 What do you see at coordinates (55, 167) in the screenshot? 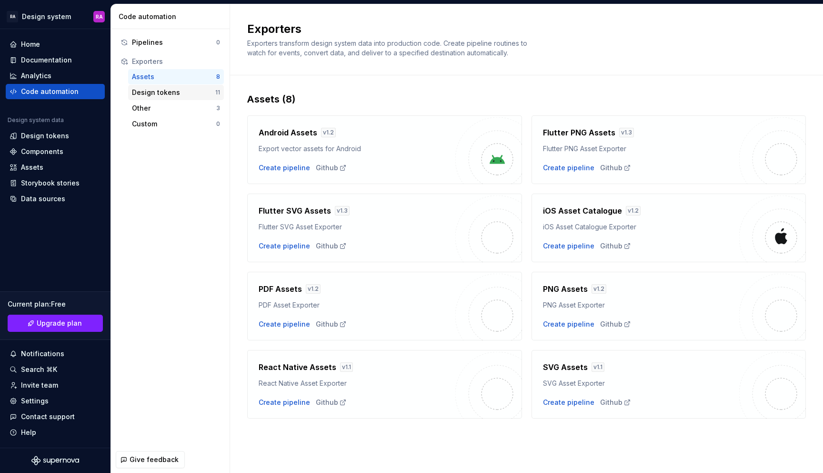
I see `a: Assets` at bounding box center [55, 167].